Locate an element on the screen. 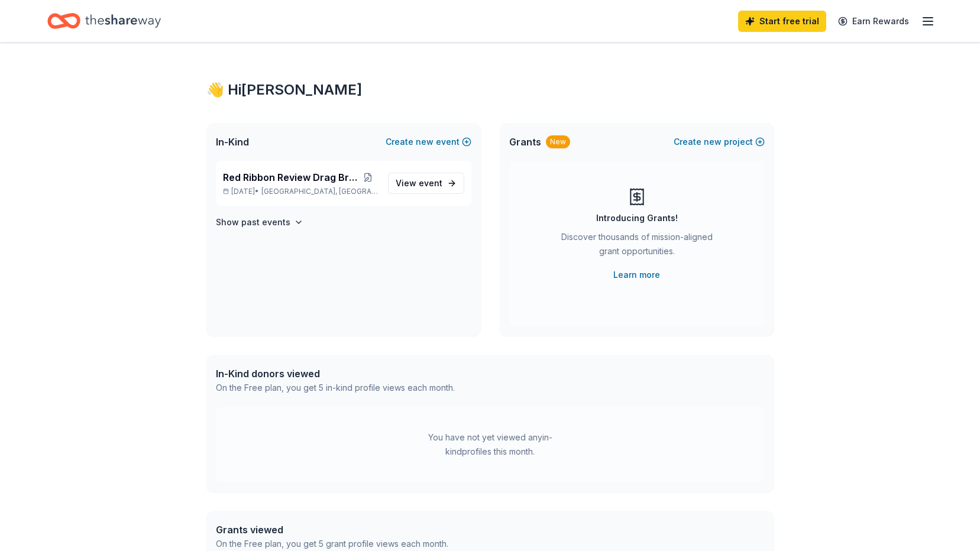 The image size is (980, 551). span: View is located at coordinates (419, 183).